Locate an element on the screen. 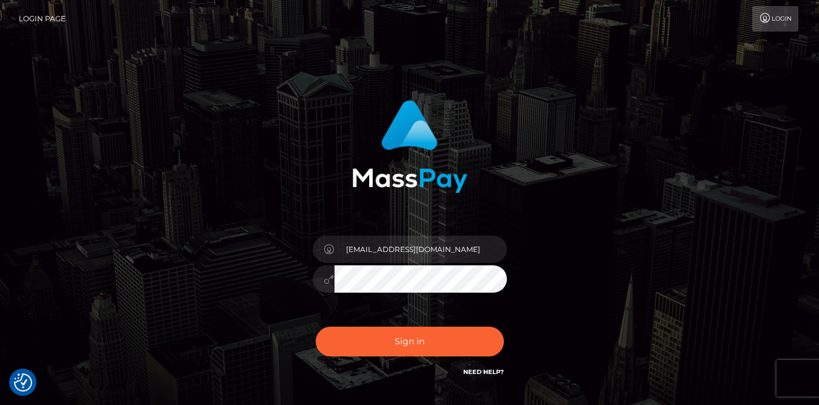 This screenshot has width=819, height=405. input: Username... is located at coordinates (420, 249).